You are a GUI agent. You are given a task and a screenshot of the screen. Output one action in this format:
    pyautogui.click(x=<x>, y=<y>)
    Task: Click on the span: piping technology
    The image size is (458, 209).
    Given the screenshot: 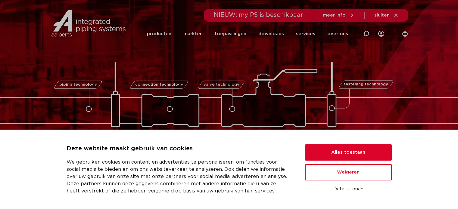 What is the action you would take?
    pyautogui.click(x=78, y=85)
    